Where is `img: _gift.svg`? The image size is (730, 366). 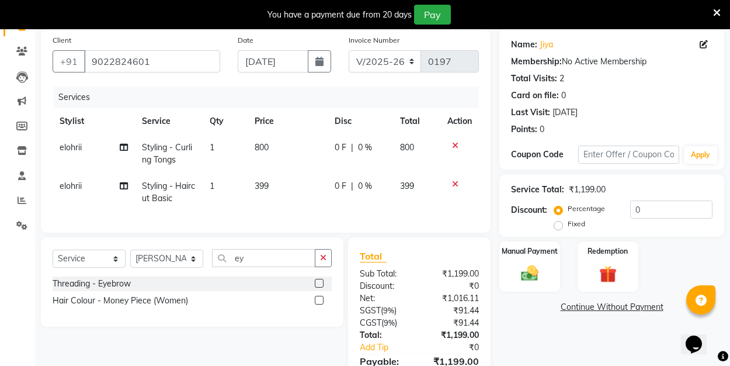 img: _gift.svg is located at coordinates (608, 274).